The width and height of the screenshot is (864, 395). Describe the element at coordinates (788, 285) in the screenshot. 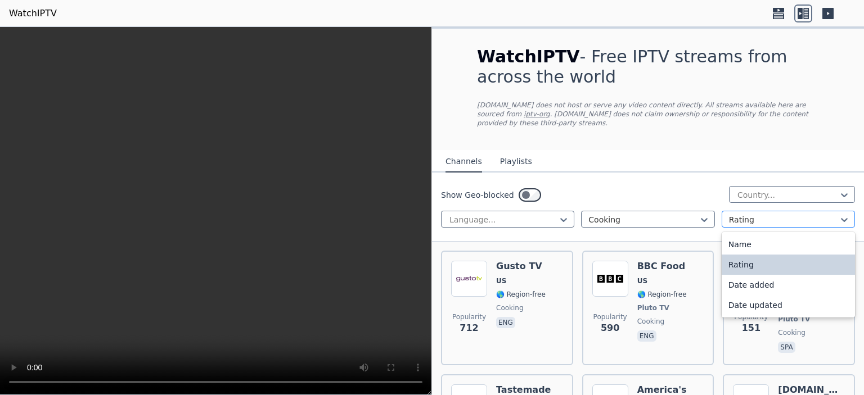

I see `div: Date added` at that location.